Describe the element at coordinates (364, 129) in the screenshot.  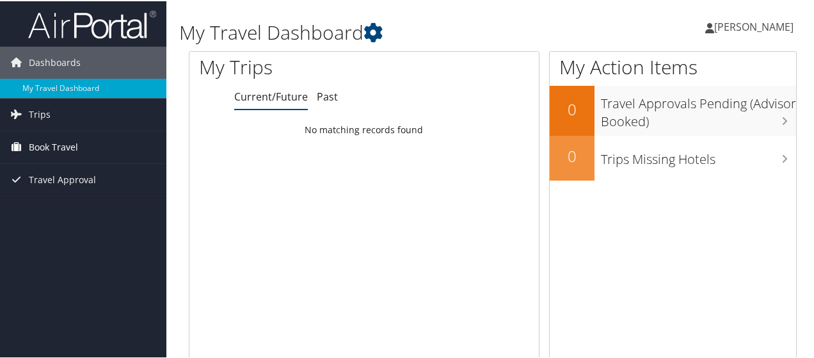
I see `td: No matching records found` at that location.